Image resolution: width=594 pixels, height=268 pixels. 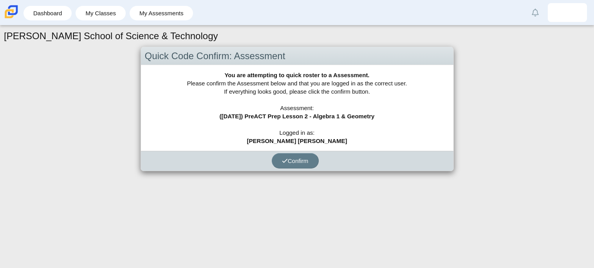 I want to click on div: Quick Code Confirm: Assessment, so click(x=297, y=56).